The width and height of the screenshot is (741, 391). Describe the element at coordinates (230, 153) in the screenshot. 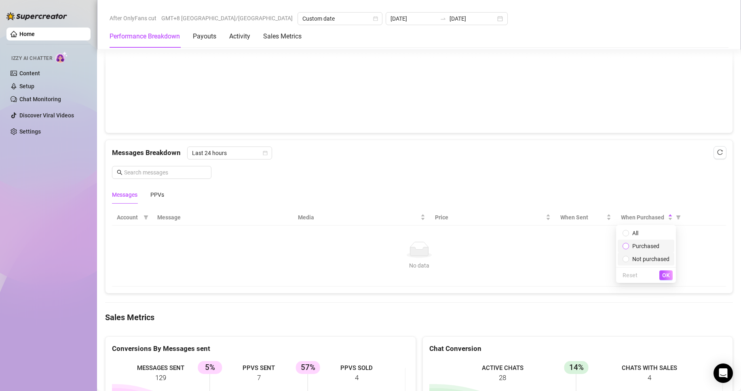

I see `span: Last 24 hours` at that location.